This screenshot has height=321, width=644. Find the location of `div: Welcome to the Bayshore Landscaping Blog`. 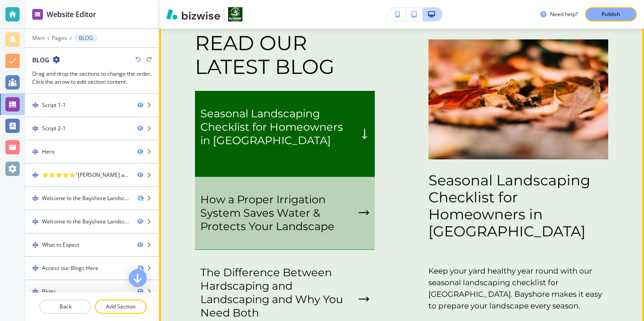

div: Welcome to the Bayshore Landscaping Blog is located at coordinates (86, 222).